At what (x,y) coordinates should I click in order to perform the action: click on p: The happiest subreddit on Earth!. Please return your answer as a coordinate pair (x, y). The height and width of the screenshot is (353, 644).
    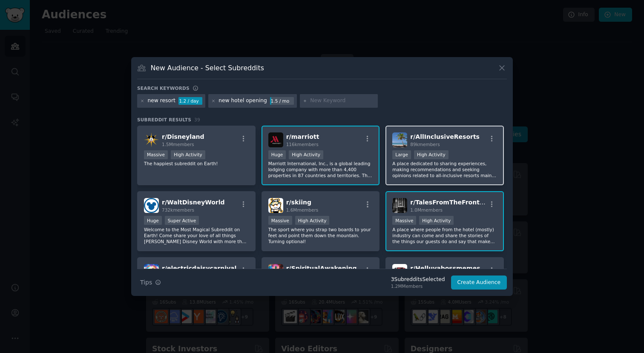
    Looking at the image, I should click on (196, 163).